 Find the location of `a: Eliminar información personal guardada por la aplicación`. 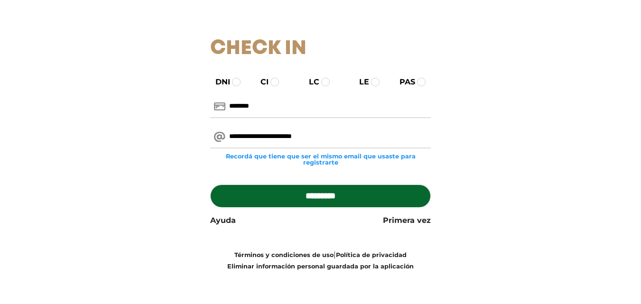

a: Eliminar información personal guardada por la aplicación is located at coordinates (320, 266).